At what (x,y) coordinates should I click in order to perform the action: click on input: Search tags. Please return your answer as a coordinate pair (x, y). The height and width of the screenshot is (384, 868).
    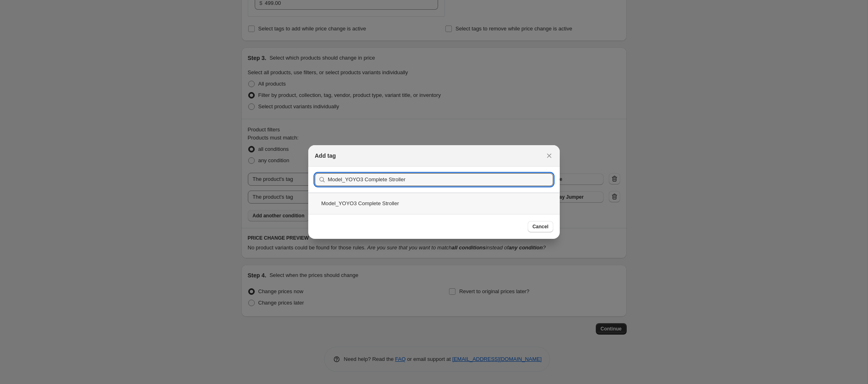
    Looking at the image, I should click on (440, 180).